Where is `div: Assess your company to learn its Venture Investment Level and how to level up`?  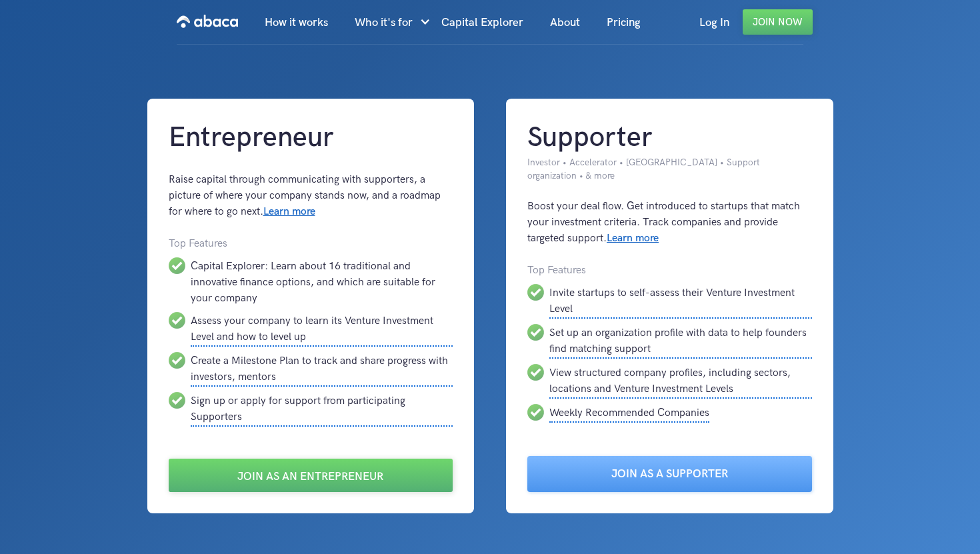
div: Assess your company to learn its Venture Investment Level and how to level up is located at coordinates (322, 329).